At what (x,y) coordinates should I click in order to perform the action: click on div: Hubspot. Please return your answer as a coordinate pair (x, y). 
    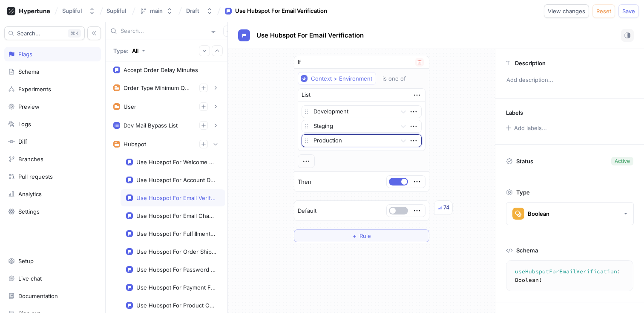
    Looking at the image, I should click on (134, 144).